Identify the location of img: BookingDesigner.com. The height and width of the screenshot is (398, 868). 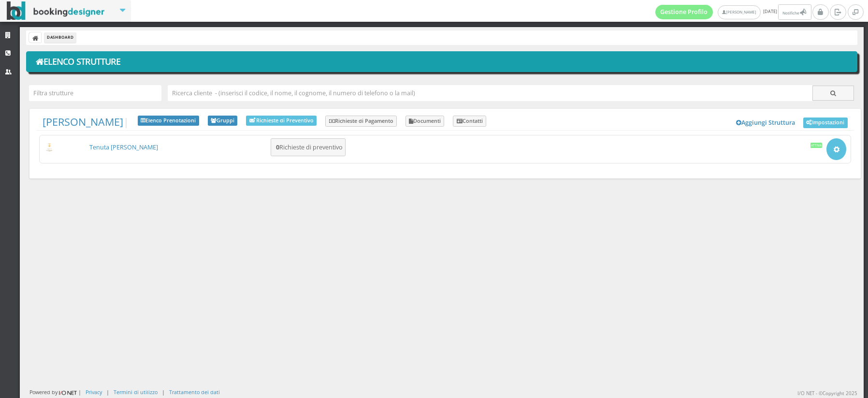
(56, 11).